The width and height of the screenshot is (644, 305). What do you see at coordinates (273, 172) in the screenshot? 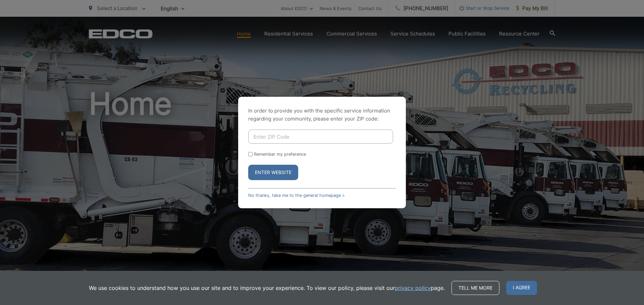
I see `button: Enter Website` at bounding box center [273, 172].